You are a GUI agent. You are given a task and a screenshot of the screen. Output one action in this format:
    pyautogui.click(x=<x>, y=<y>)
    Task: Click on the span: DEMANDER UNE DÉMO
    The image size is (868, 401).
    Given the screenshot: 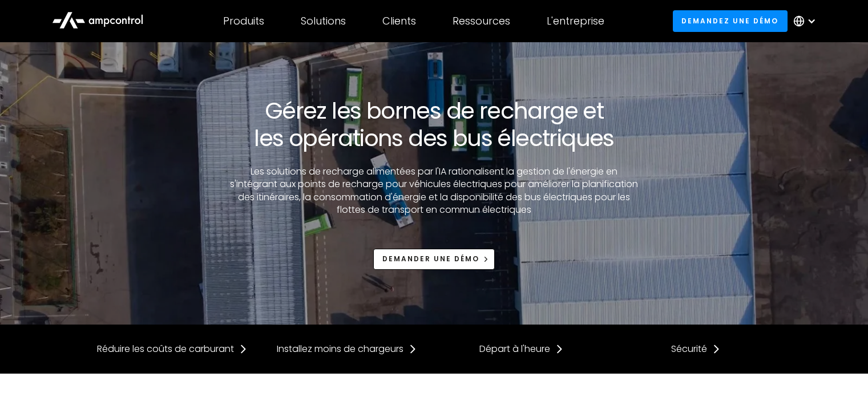 What is the action you would take?
    pyautogui.click(x=431, y=259)
    